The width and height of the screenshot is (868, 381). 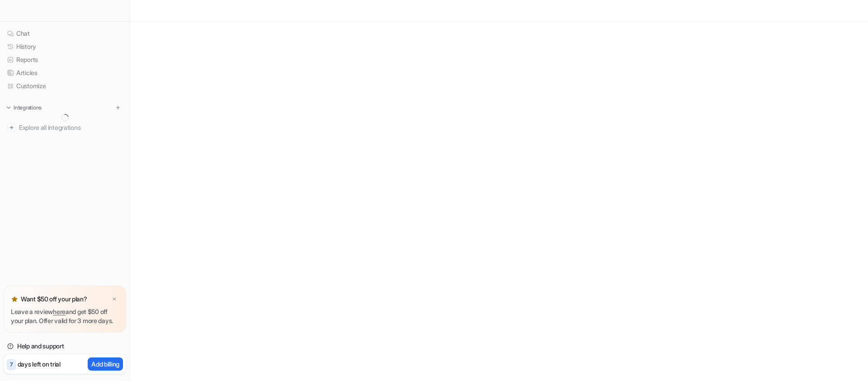 I want to click on p: Integrations, so click(x=28, y=107).